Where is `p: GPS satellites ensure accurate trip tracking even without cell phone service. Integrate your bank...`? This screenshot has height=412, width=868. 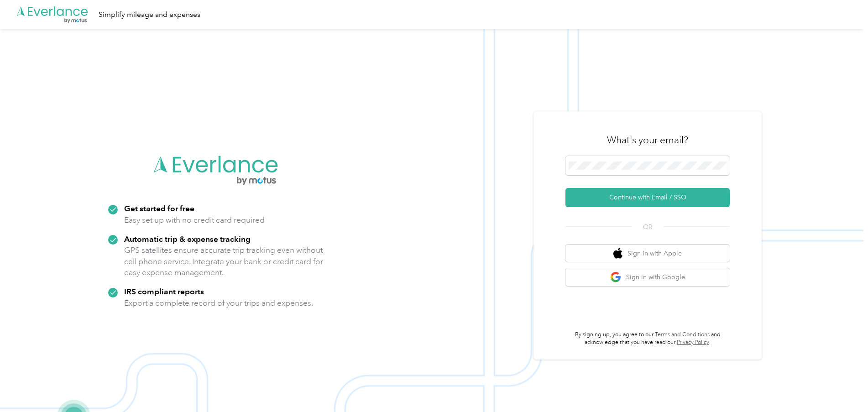
p: GPS satellites ensure accurate trip tracking even without cell phone service. Integrate your bank... is located at coordinates (224, 262).